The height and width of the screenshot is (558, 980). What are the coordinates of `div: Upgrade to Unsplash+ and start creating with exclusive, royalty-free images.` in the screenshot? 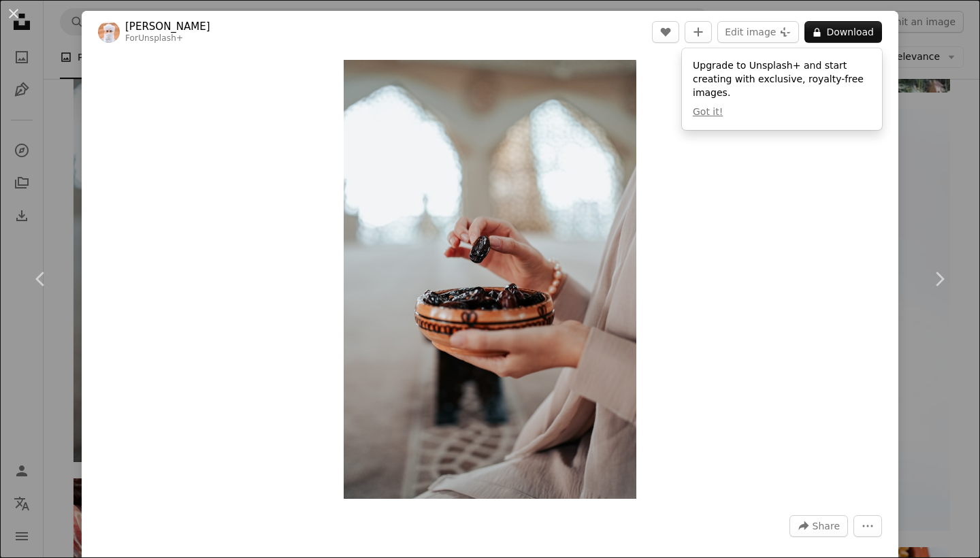 It's located at (782, 89).